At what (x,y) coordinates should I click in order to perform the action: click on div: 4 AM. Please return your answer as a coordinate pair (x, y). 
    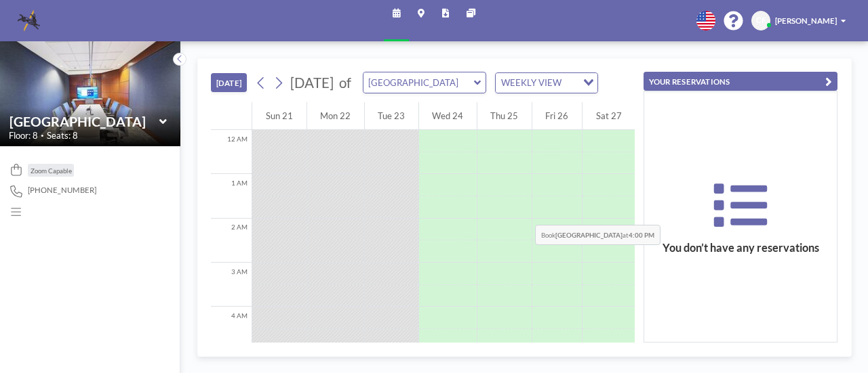
    Looking at the image, I should click on (231, 328).